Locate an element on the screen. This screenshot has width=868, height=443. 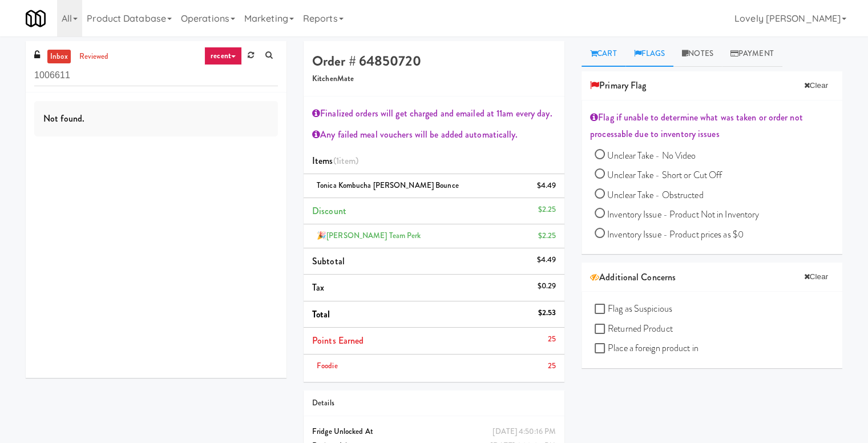
span: Subtotal is located at coordinates (328, 261).